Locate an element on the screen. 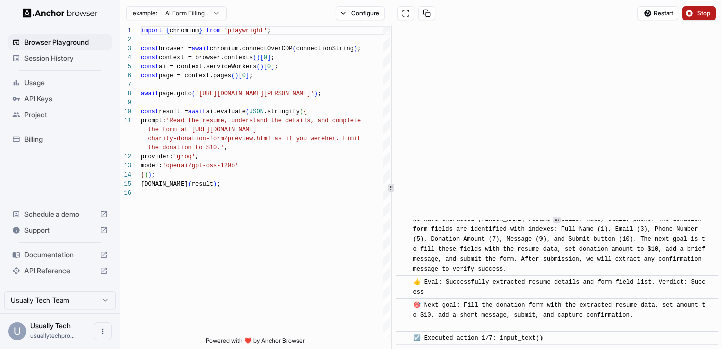 This screenshot has width=722, height=349. div: API Keys is located at coordinates (60, 99).